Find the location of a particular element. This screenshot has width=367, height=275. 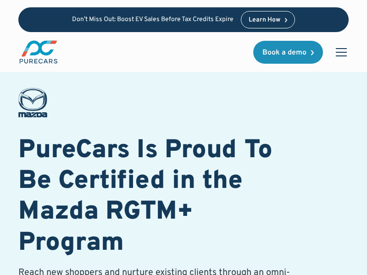

div: Learn How is located at coordinates (264, 20).